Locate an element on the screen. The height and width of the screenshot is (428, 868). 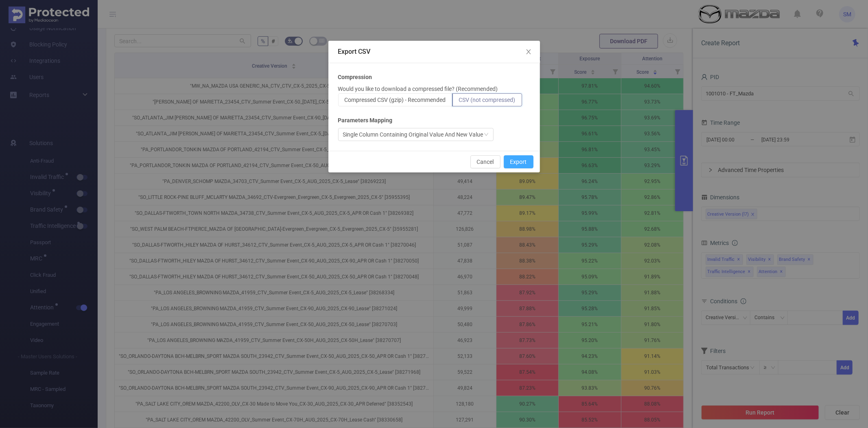
button: Export is located at coordinates (519, 162).